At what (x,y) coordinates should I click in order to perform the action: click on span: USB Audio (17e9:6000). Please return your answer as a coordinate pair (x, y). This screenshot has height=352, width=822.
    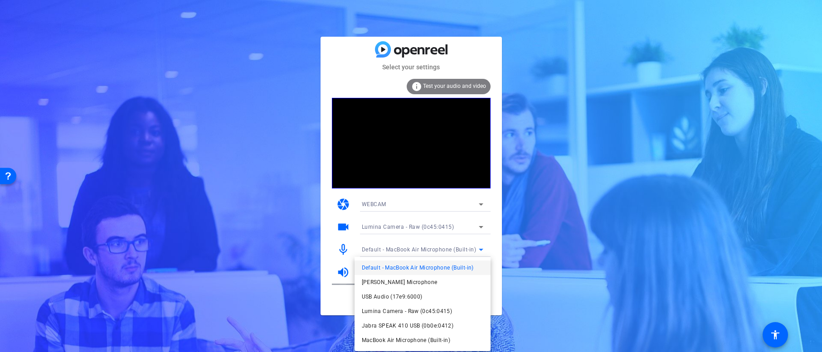
    Looking at the image, I should click on (392, 297).